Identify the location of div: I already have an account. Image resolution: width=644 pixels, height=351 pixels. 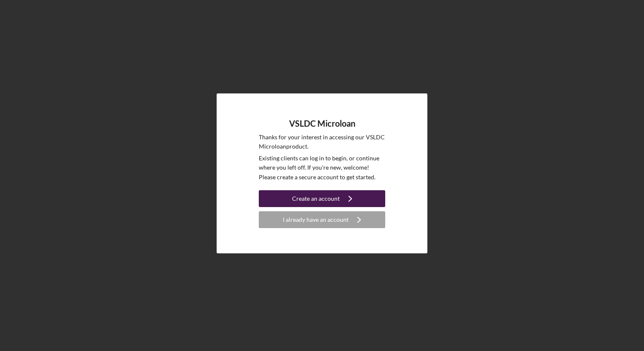
(315, 220).